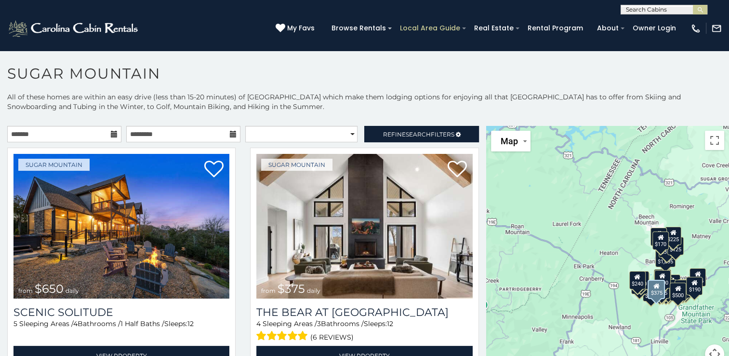  What do you see at coordinates (511, 141) in the screenshot?
I see `button: Change map style` at bounding box center [511, 141].